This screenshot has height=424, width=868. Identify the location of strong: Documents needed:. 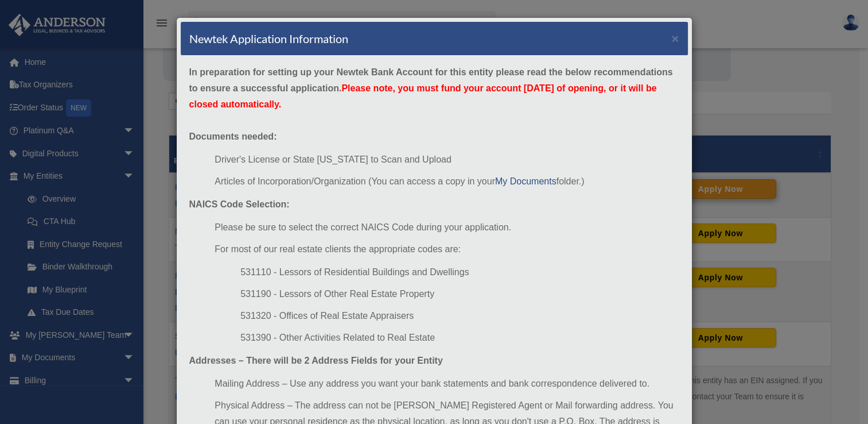
(233, 136).